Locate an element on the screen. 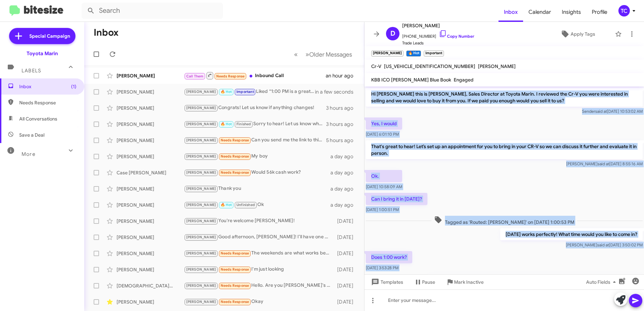 The image size is (644, 311). button: Next is located at coordinates (328, 54).